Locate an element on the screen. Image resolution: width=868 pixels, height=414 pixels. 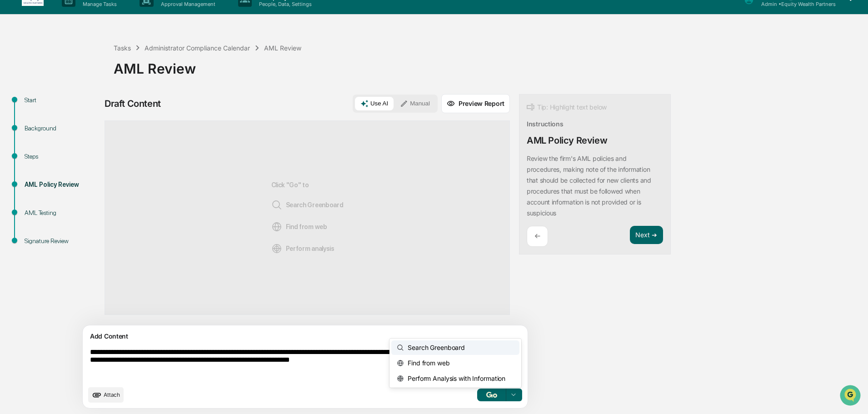
input: Clear is located at coordinates (87, 46).